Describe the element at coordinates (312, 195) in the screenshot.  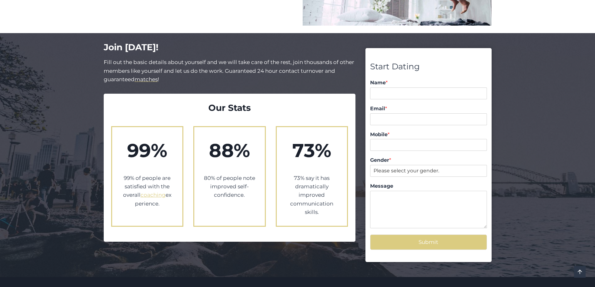
I see `p: 73% say it has dramatically improved communication skills.` at that location.